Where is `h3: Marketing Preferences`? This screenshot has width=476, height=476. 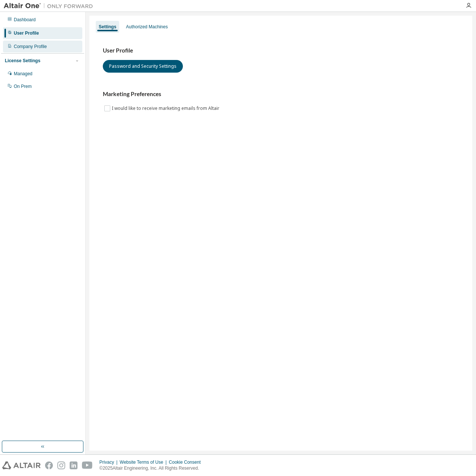 h3: Marketing Preferences is located at coordinates (281, 94).